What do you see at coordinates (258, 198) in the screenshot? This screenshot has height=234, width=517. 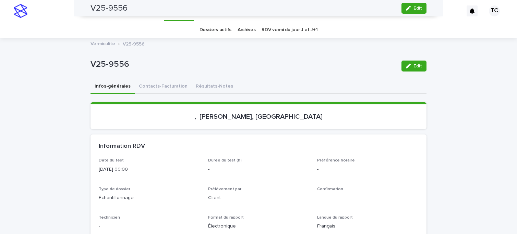 I see `p: Client` at bounding box center [258, 198].